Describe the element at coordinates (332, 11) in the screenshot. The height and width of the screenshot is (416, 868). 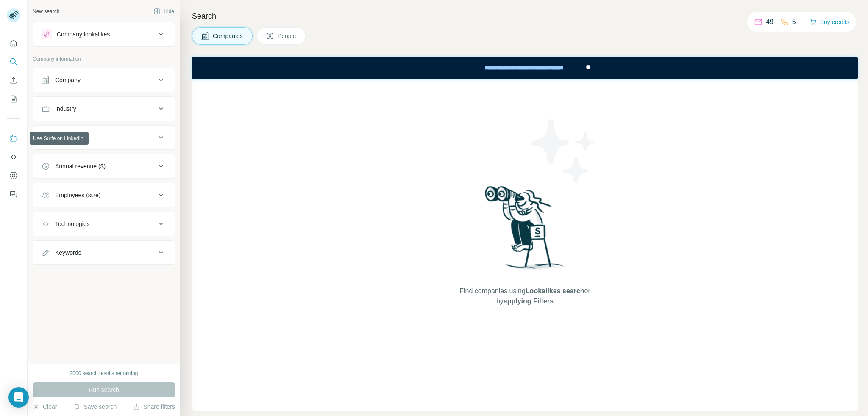
I see `div: Upgrade plan for full access to Surfe` at that location.